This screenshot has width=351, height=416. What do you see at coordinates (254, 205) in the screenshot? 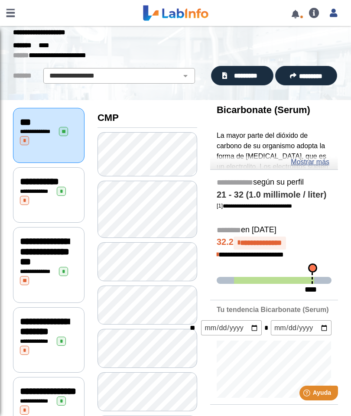
I see `a: [1]` at bounding box center [254, 205].